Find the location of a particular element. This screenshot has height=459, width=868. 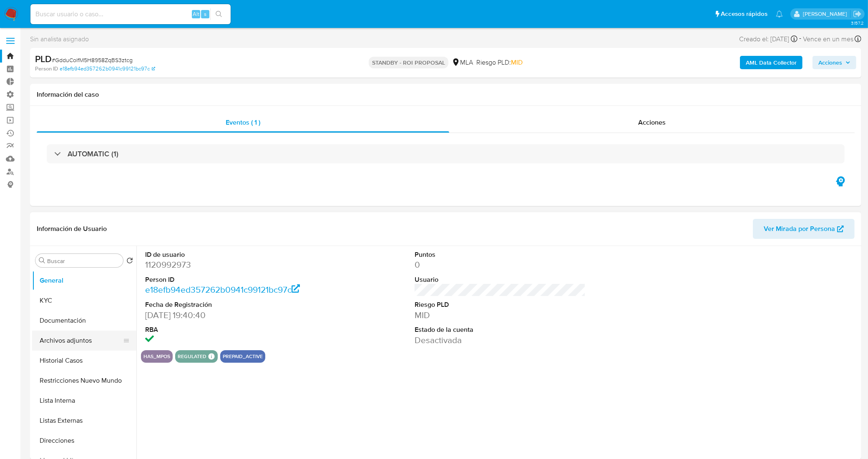

b: Person ID is located at coordinates (46, 69).